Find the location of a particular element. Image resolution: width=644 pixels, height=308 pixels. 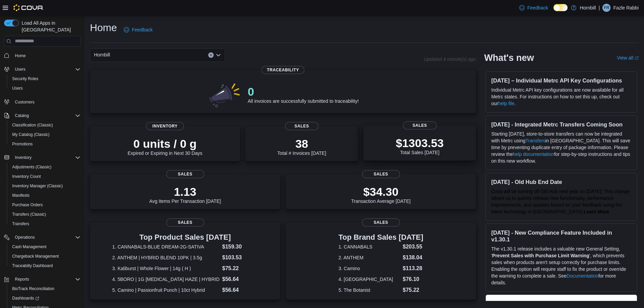

span: Manifests is located at coordinates (45, 195).